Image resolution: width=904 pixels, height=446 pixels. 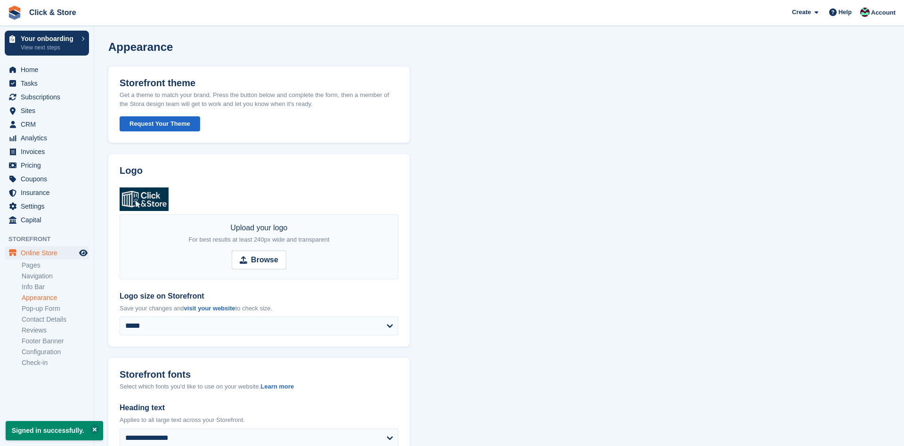 I want to click on span: For best results at least 240px wide and transparent, so click(x=259, y=239).